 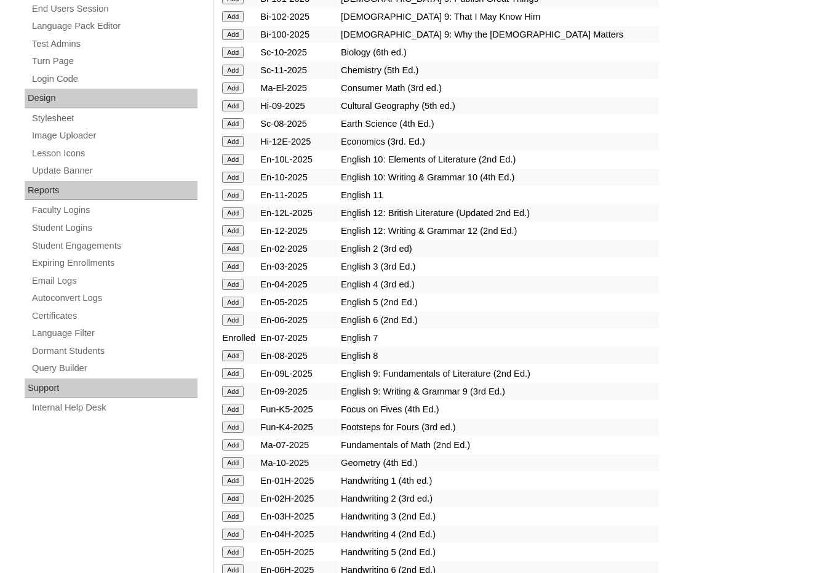 What do you see at coordinates (114, 368) in the screenshot?
I see `a: Query Builder` at bounding box center [114, 368].